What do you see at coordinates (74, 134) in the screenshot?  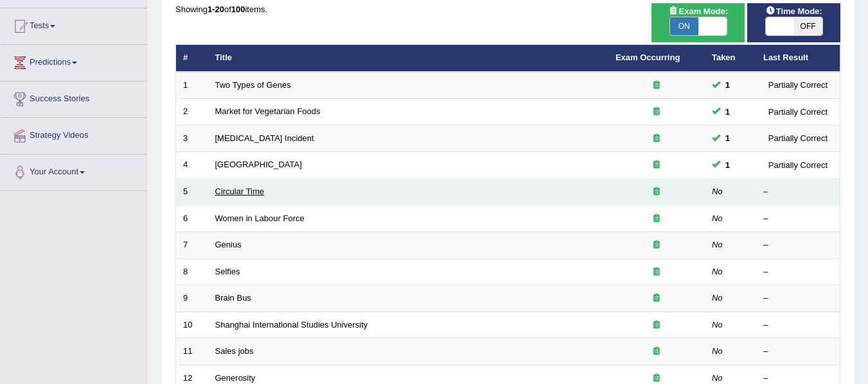 I see `a: Strategy Videos` at bounding box center [74, 134].